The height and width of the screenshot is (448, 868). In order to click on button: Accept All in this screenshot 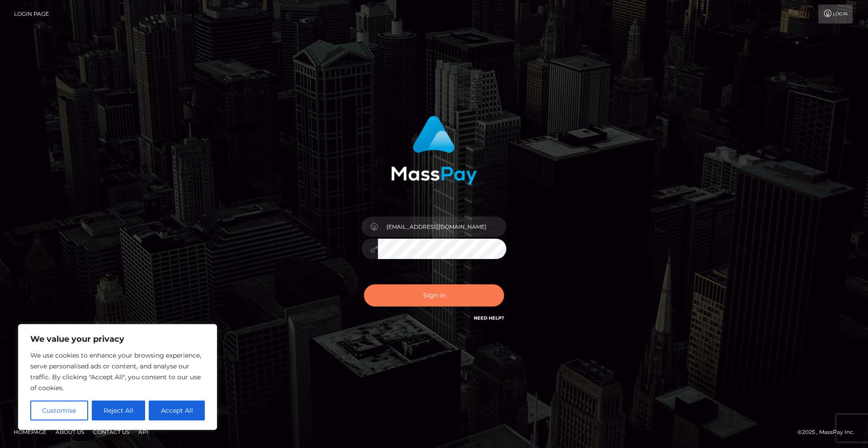, I will do `click(177, 411)`.